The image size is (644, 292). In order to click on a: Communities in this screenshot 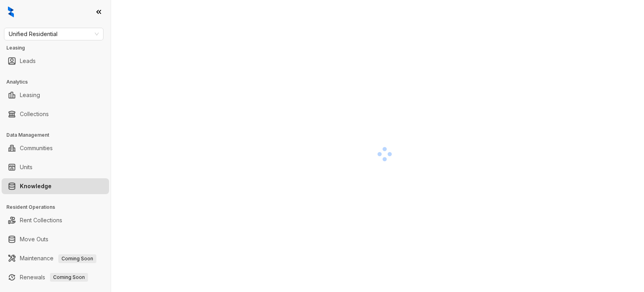, I will do `click(36, 148)`.